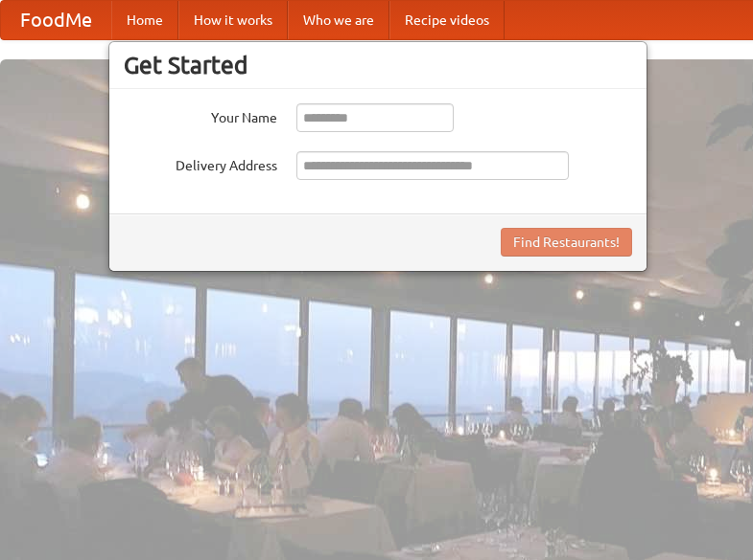 The image size is (753, 560). I want to click on a: FoodMe, so click(56, 20).